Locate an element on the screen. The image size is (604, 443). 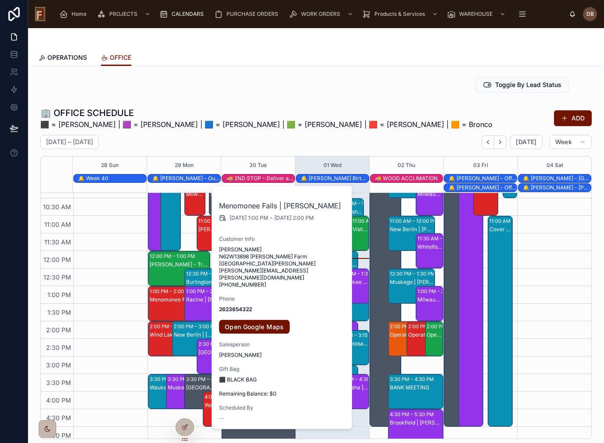
div: 03 Fri is located at coordinates (481, 165).